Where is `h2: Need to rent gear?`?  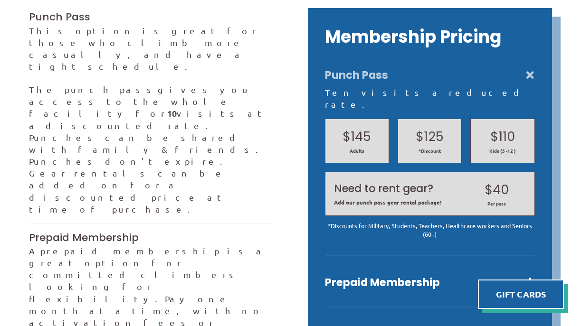
h2: Need to rent gear? is located at coordinates (397, 189).